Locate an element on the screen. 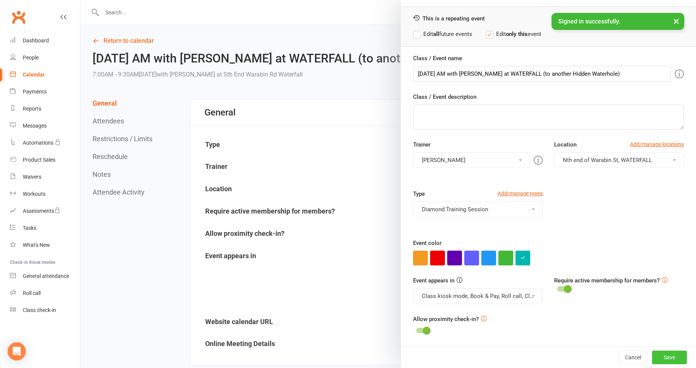 This screenshot has height=368, width=696. a: Add/manage types is located at coordinates (520, 194).